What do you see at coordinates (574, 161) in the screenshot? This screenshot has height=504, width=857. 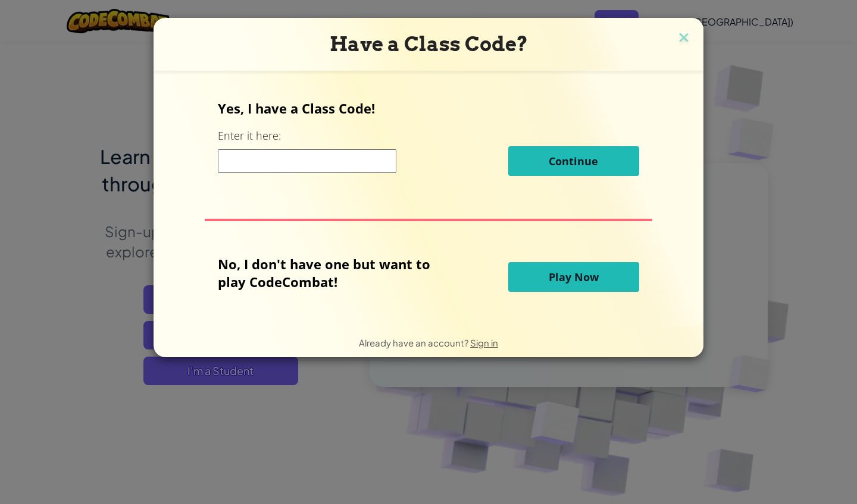 I see `button: Continue` at bounding box center [574, 161].